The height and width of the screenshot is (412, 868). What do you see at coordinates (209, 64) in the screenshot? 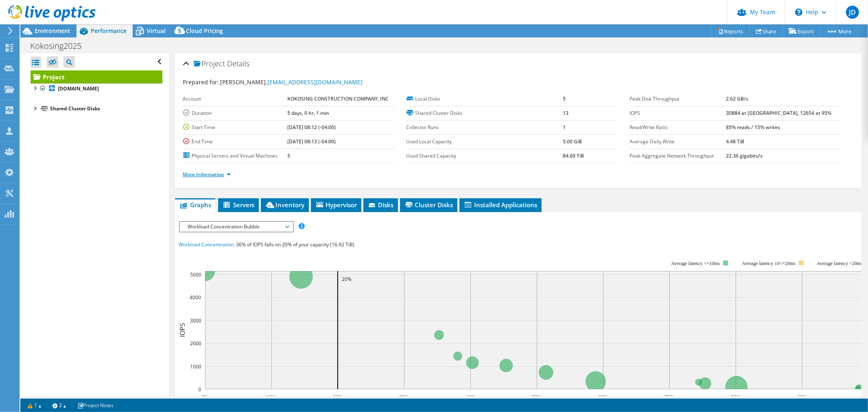
I see `span: Project` at bounding box center [209, 64].